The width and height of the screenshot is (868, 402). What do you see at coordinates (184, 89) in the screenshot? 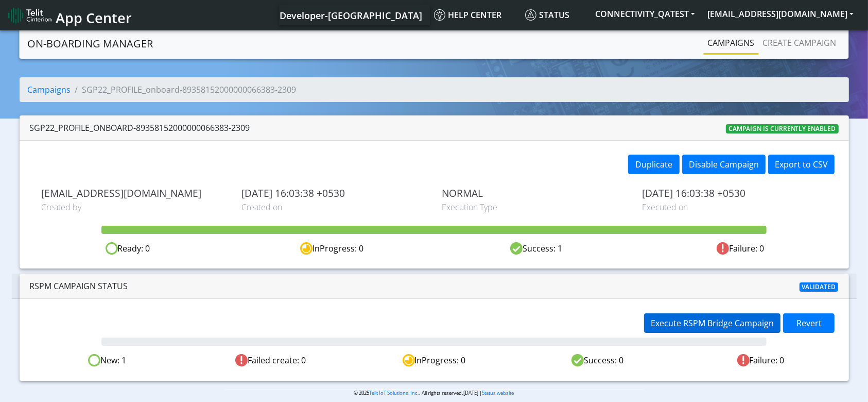
I see `li: SGP22_PROFILE_onboard-89358152000000066383-2309` at bounding box center [184, 89].